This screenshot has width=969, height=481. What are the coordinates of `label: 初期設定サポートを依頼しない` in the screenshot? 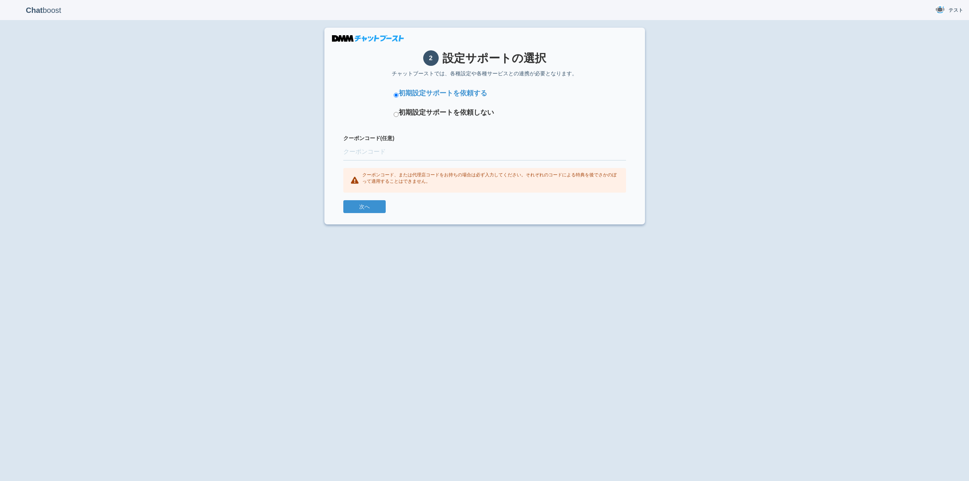 It's located at (446, 113).